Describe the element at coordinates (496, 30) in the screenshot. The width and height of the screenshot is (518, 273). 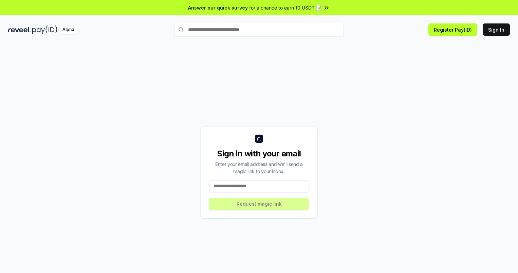
I see `button: Sign In` at that location.